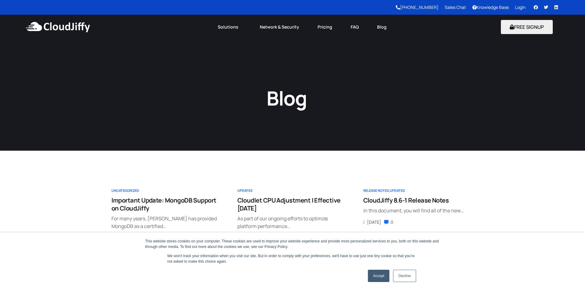 This screenshot has height=290, width=585. What do you see at coordinates (527, 27) in the screenshot?
I see `a: FREE SIGNUP` at bounding box center [527, 27].